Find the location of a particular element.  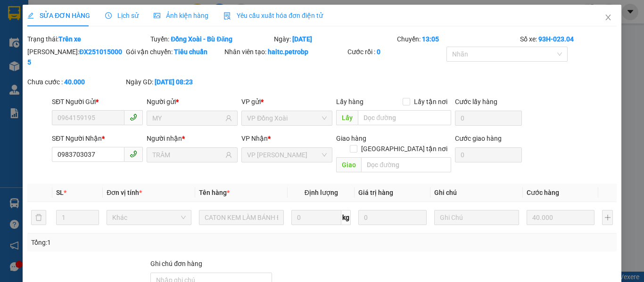

input: Cước giao hàng is located at coordinates (488, 155).